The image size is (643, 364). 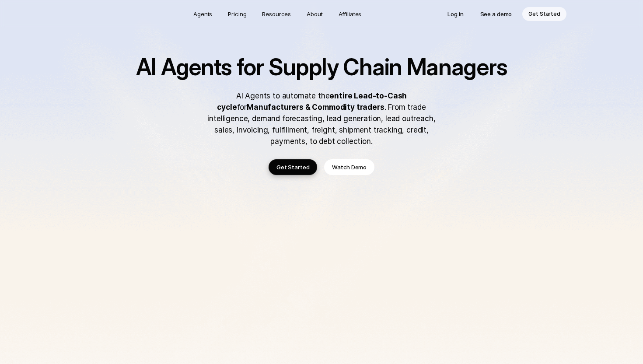 I want to click on a: About, so click(x=314, y=14).